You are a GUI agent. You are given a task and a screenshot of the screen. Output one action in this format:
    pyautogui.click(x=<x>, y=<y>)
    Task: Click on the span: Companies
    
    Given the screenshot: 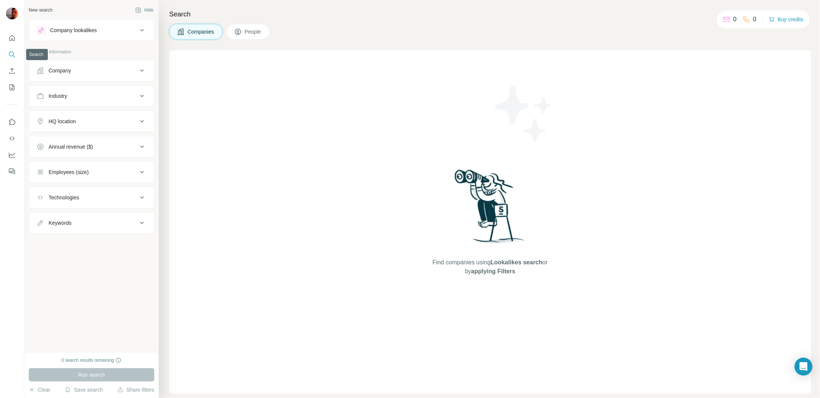 What is the action you would take?
    pyautogui.click(x=201, y=32)
    